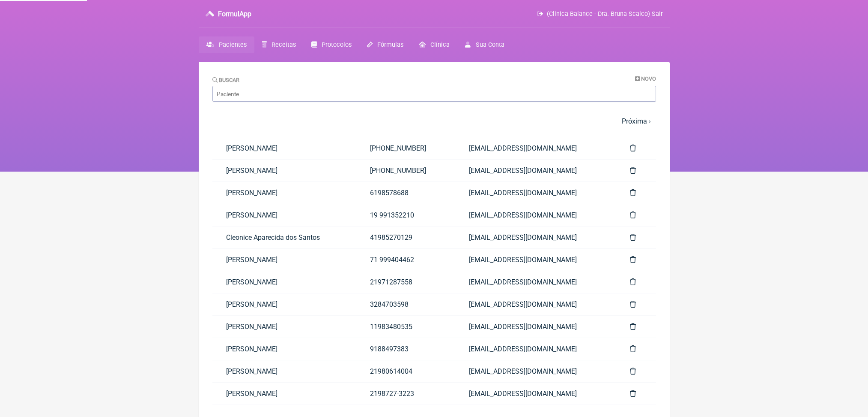 The image size is (868, 417). I want to click on nav: pager, so click(434, 121).